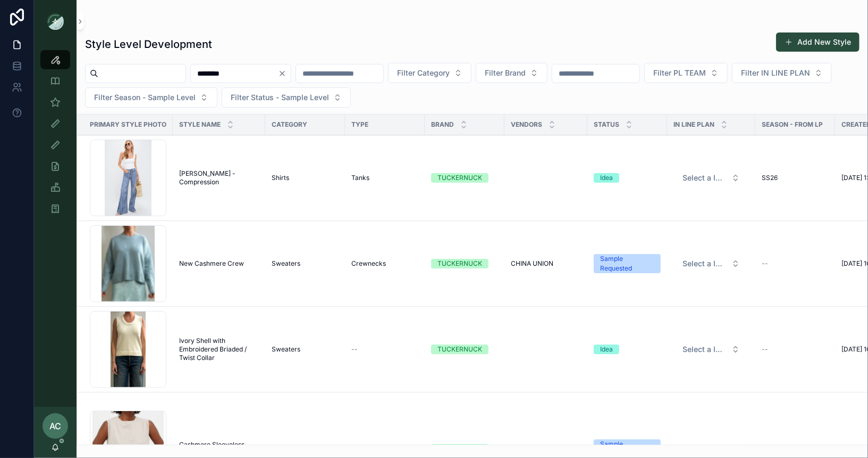 This screenshot has width=868, height=458. Describe the element at coordinates (280, 97) in the screenshot. I see `span: Filter Status - Sample Level` at that location.